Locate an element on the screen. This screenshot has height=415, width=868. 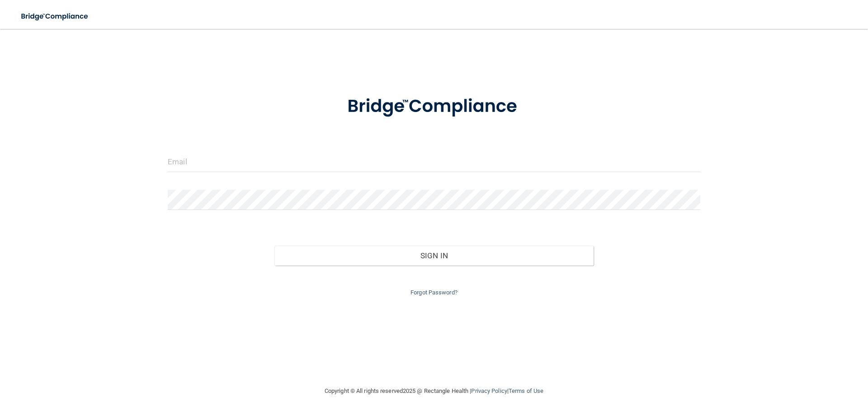
input: Email is located at coordinates (434, 162).